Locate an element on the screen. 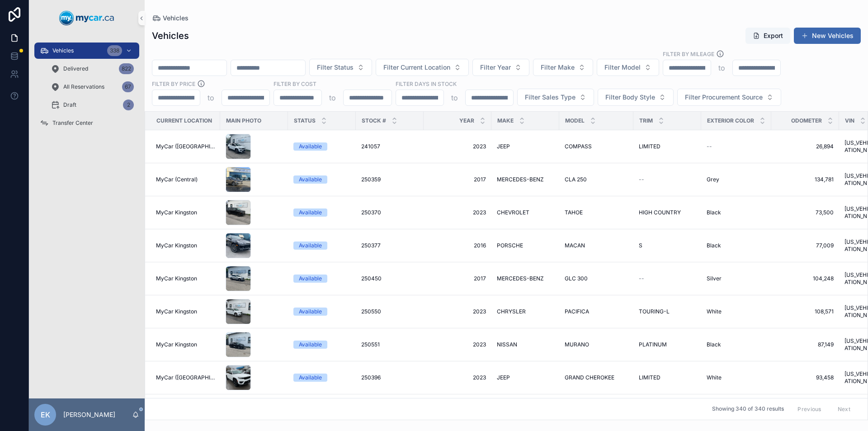 This screenshot has height=431, width=868. a: 26,894 is located at coordinates (805, 146).